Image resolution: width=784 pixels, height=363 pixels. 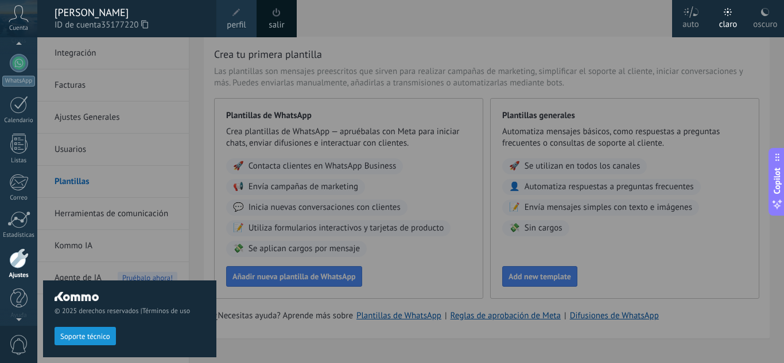 I want to click on a: Términos de uso, so click(x=166, y=311).